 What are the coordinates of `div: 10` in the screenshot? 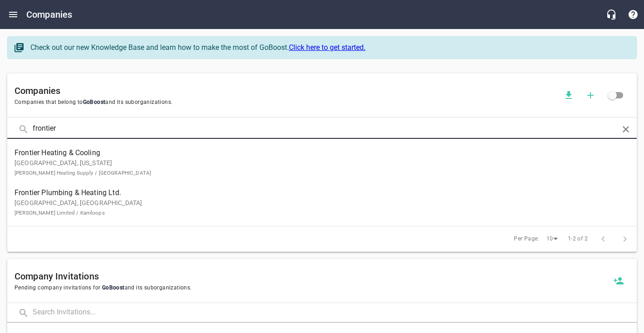 It's located at (552, 239).